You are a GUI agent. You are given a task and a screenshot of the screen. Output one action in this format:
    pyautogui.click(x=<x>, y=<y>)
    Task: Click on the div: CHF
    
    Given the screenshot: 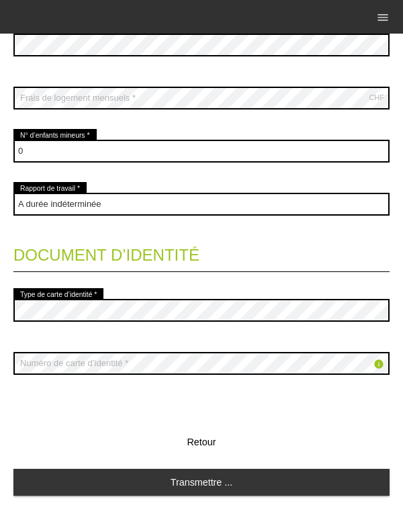 What is the action you would take?
    pyautogui.click(x=376, y=97)
    